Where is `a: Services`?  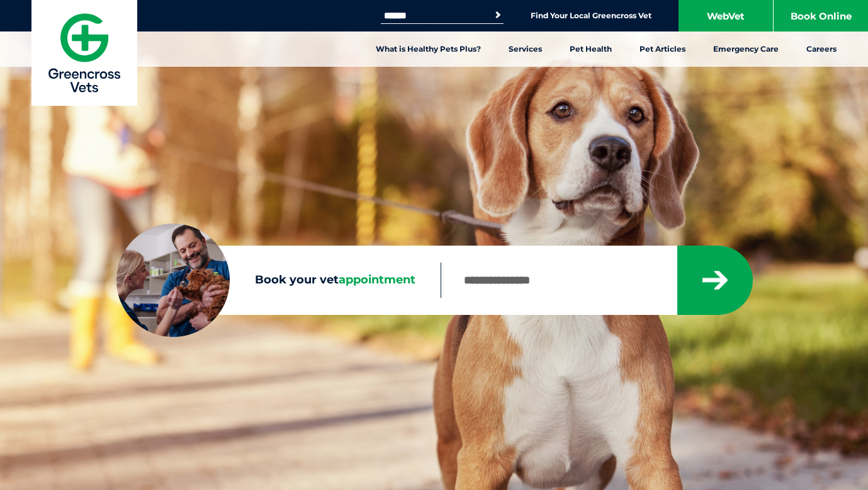 a: Services is located at coordinates (525, 49).